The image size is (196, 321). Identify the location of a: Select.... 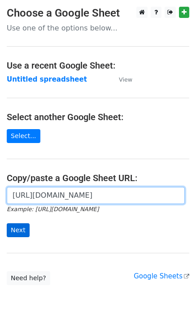
(23, 136).